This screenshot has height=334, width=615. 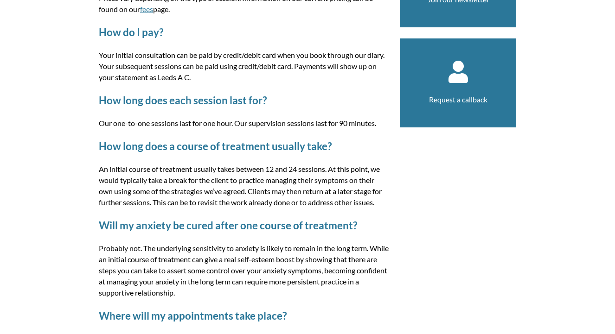 What do you see at coordinates (244, 316) in the screenshot?
I see `h2: Where will my appointments take place?` at bounding box center [244, 316].